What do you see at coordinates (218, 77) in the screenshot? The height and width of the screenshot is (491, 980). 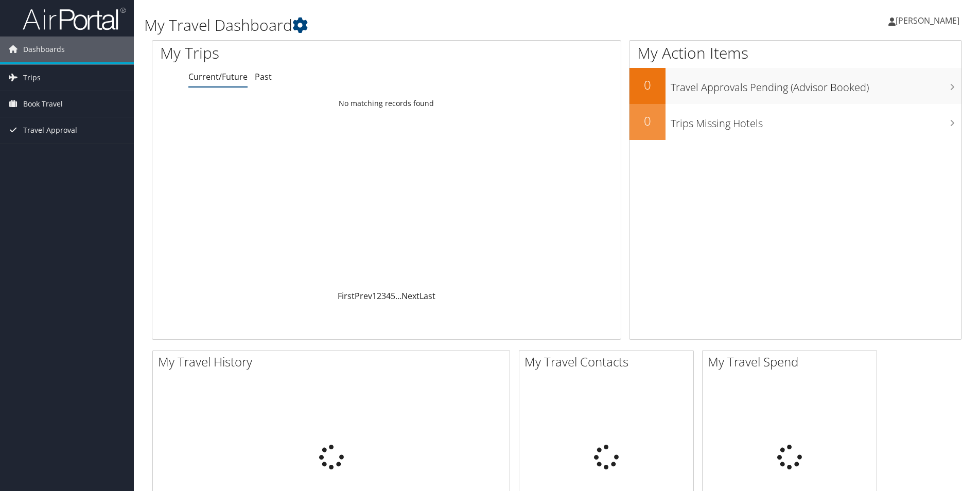 I see `a: Current/Future` at bounding box center [218, 77].